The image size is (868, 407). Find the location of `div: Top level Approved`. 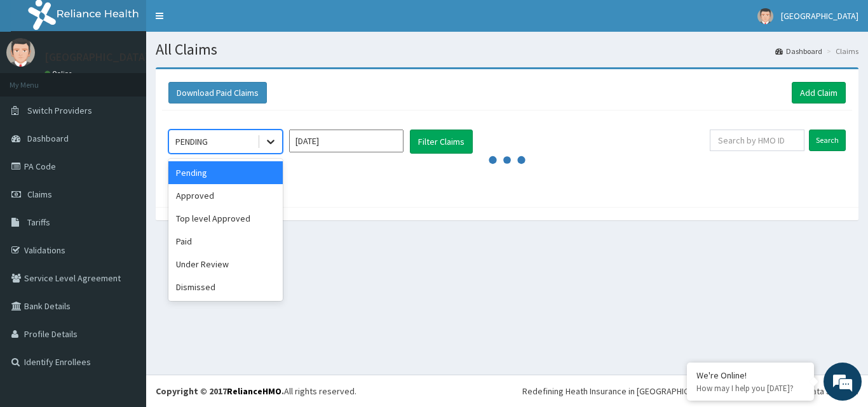

div: Top level Approved is located at coordinates (226, 218).